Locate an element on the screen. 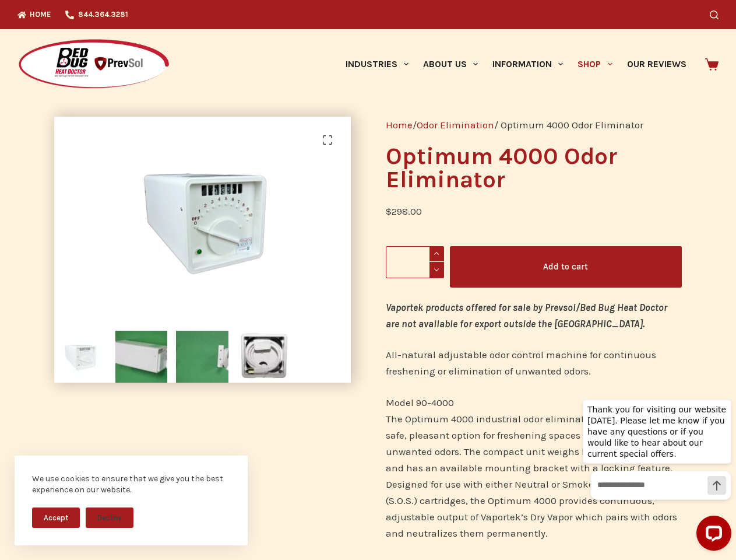 The width and height of the screenshot is (736, 560). button: Send a message is located at coordinates (144, 97).